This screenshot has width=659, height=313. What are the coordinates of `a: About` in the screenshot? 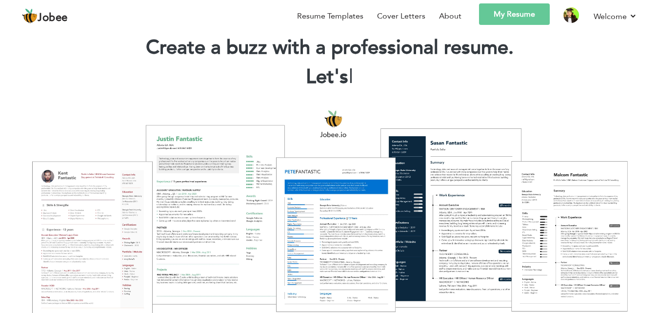 It's located at (450, 16).